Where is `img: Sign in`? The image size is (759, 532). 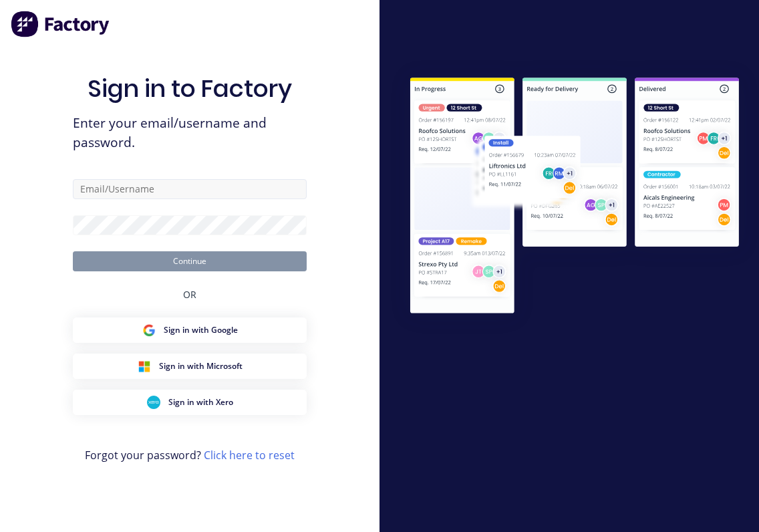
img: Sign in is located at coordinates (575, 197).